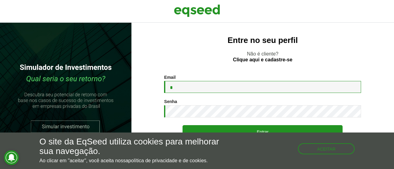 The image size is (394, 169). What do you see at coordinates (167, 161) in the screenshot?
I see `a: política de privacidade e de cookies` at bounding box center [167, 161].